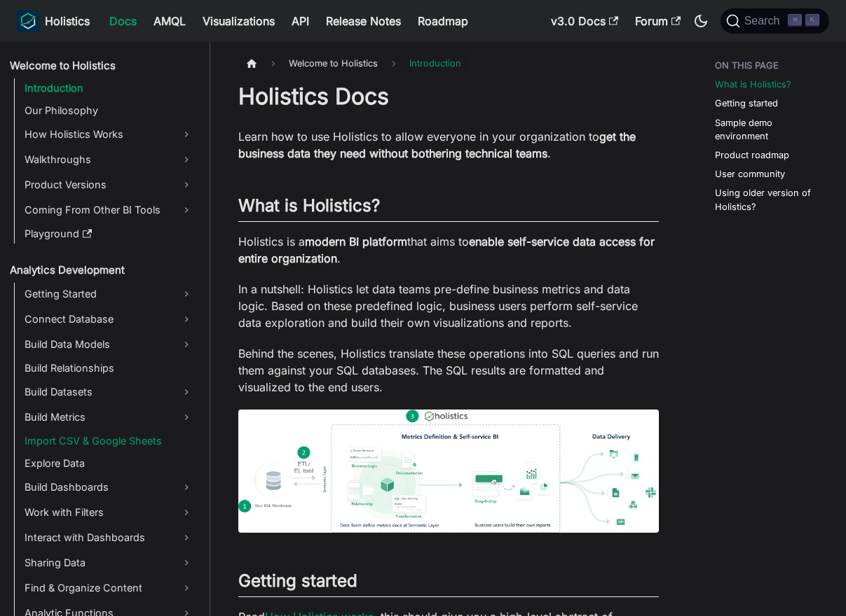 The width and height of the screenshot is (846, 616). I want to click on a: Release Notes, so click(363, 21).